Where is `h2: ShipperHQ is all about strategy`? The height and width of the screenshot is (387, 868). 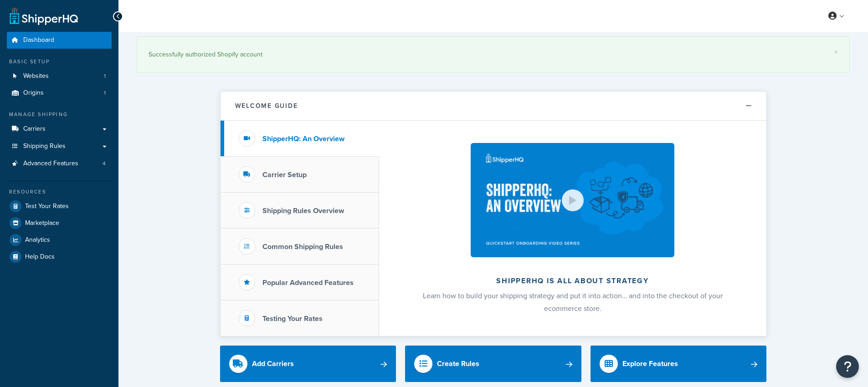 h2: ShipperHQ is all about strategy is located at coordinates (573, 281).